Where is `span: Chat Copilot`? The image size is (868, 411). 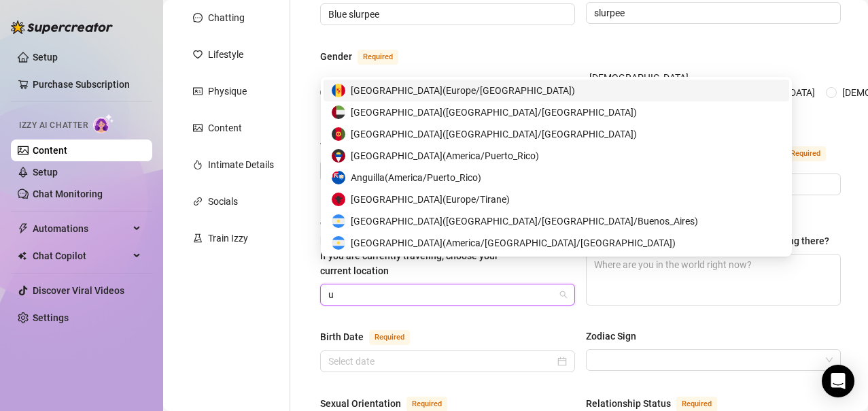 span: Chat Copilot is located at coordinates (81, 256).